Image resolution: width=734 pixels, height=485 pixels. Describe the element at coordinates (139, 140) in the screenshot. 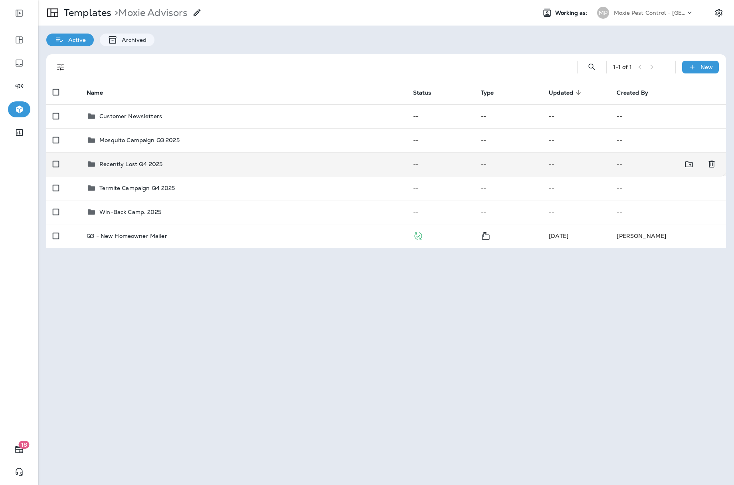

I see `p: Mosquito Campaign Q3 2025` at that location.